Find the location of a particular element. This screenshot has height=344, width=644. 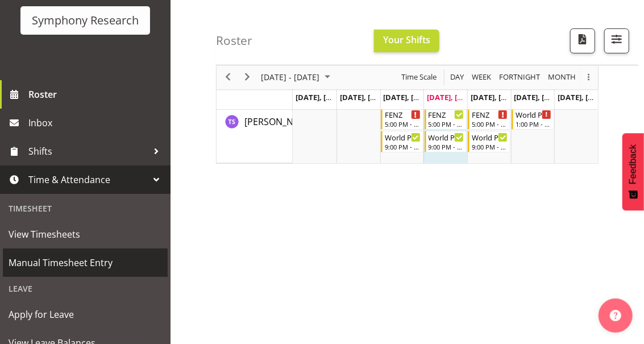

div: Titi Strickland"s event - FENZ Begin From Wednesday, August 13, 2025 at 5:00:00 PM GMT+12:00 Ends... is located at coordinates (402, 119).